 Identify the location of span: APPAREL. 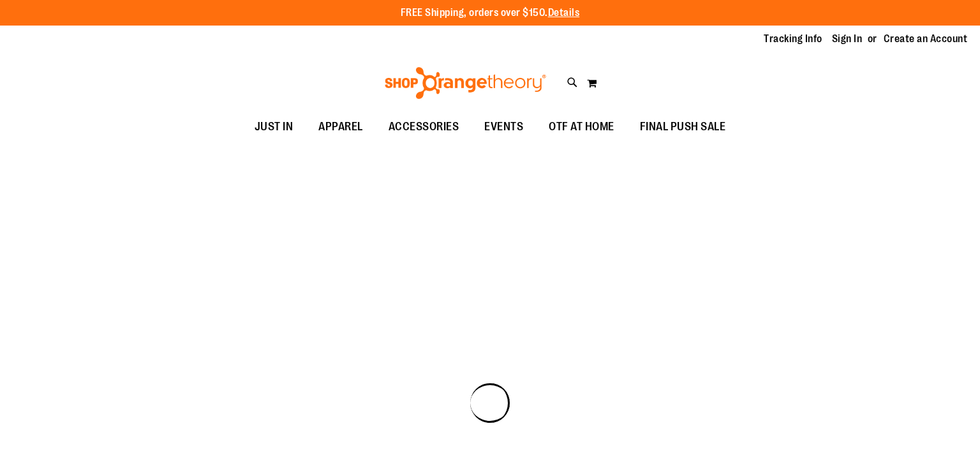
(341, 127).